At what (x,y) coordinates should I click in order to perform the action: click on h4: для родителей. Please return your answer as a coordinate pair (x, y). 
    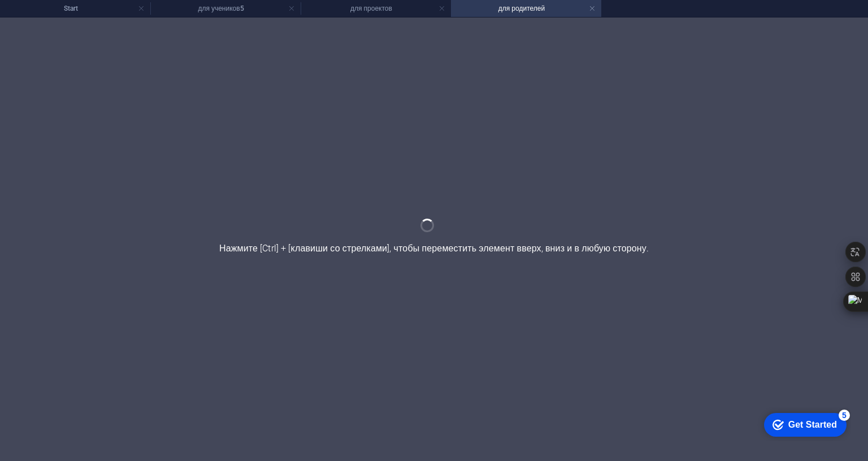
    Looking at the image, I should click on (526, 9).